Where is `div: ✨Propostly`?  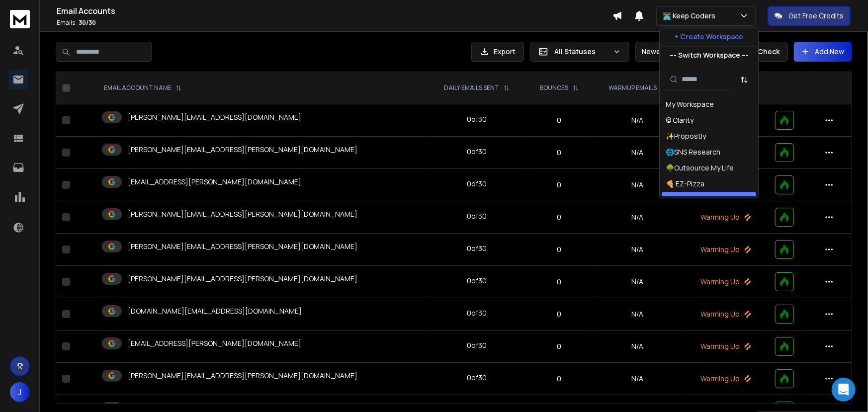
div: ✨Propostly is located at coordinates (686, 136).